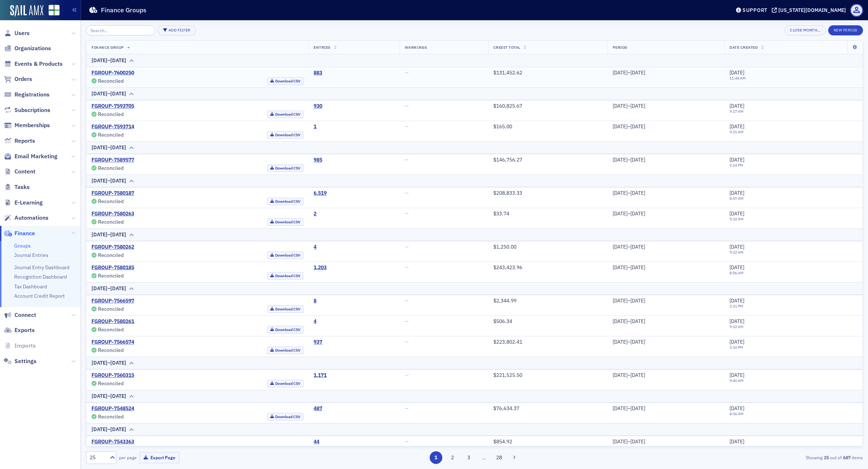 The height and width of the screenshot is (469, 868). What do you see at coordinates (452, 458) in the screenshot?
I see `button: 2` at bounding box center [452, 458].